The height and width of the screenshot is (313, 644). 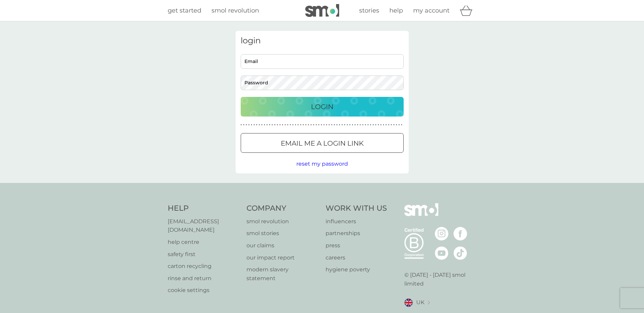 What do you see at coordinates (184, 11) in the screenshot?
I see `span: get started` at bounding box center [184, 11].